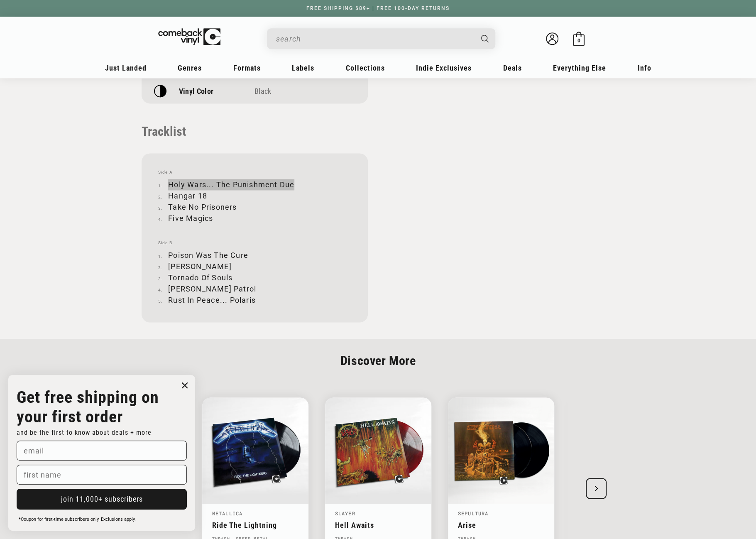 This screenshot has width=756, height=539. Describe the element at coordinates (378, 525) in the screenshot. I see `a: Hell Awaits` at that location.